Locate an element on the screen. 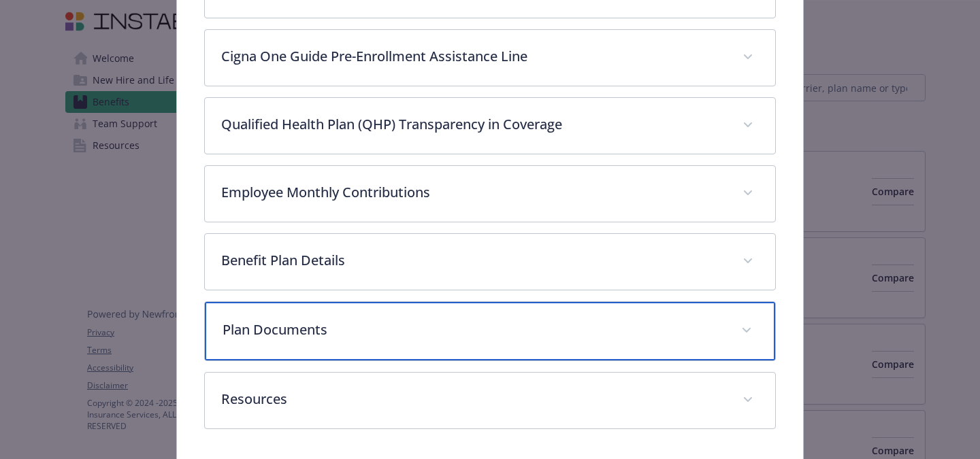  div: Employee Monthly Contributions is located at coordinates (490, 194).